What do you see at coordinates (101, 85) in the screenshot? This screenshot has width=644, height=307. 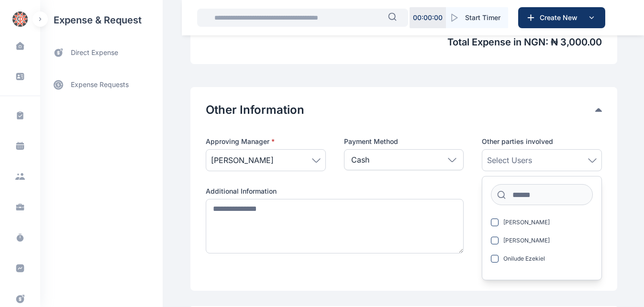 I see `a: expense requests` at bounding box center [101, 85].